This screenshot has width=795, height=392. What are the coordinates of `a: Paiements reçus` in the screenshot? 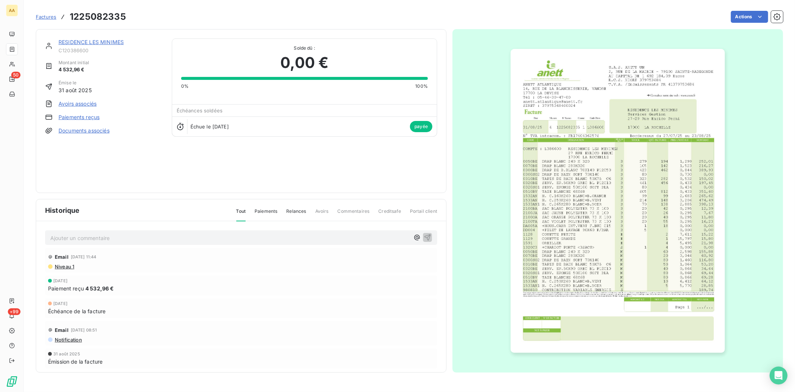 It's located at (79, 117).